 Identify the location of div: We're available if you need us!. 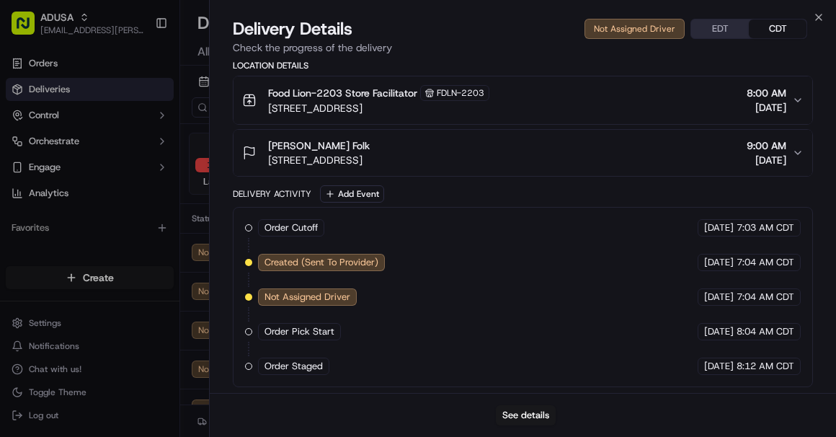
(115, 158).